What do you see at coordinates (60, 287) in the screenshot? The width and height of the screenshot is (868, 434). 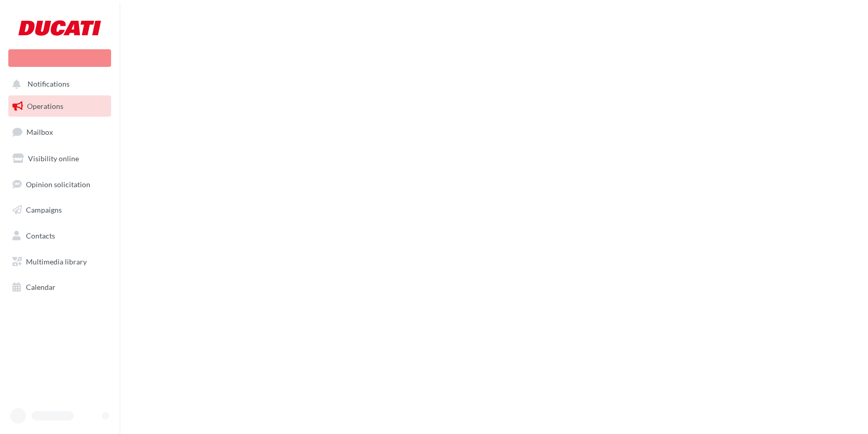 I see `a: Calendar` at bounding box center [60, 287].